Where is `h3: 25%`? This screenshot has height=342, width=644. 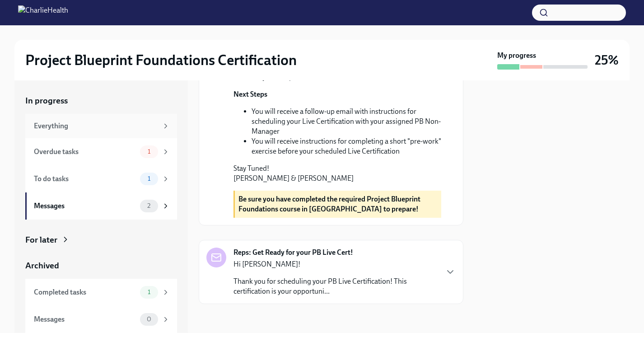 h3: 25% is located at coordinates (606, 60).